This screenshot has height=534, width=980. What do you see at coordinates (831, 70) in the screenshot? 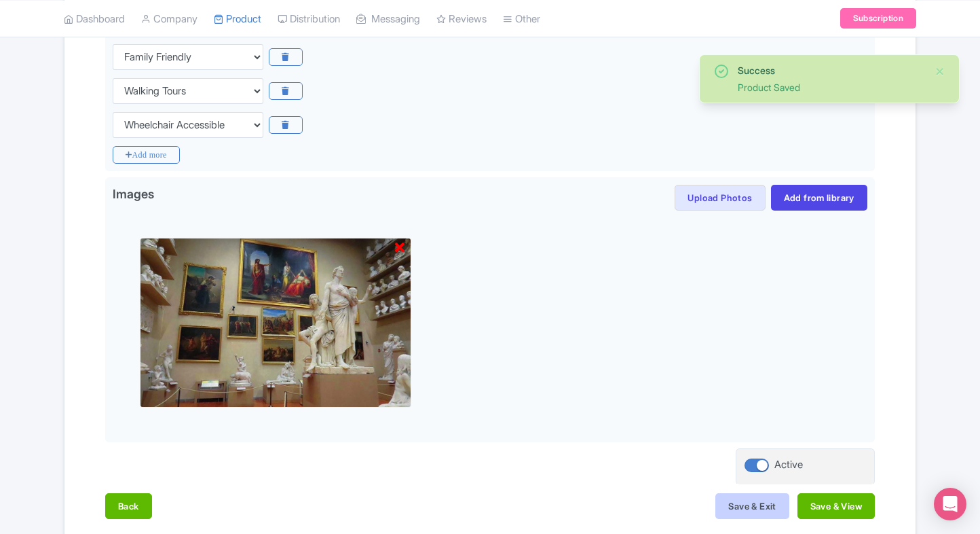
I see `div: Success` at bounding box center [831, 70].